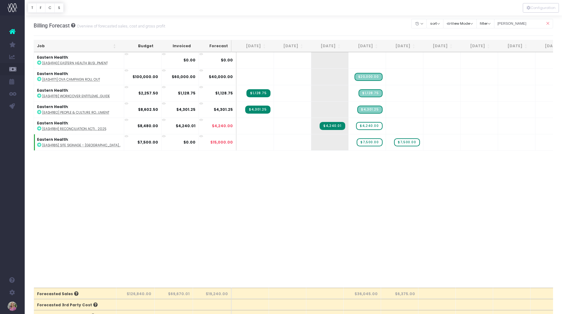 This screenshot has width=562, height=314. Describe the element at coordinates (460, 23) in the screenshot. I see `button: View Mode` at that location.